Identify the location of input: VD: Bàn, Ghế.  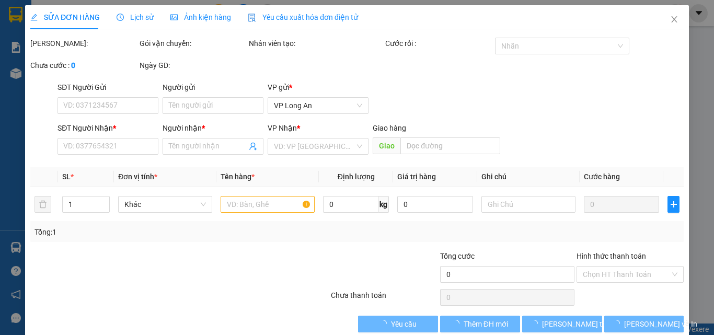
(268, 204).